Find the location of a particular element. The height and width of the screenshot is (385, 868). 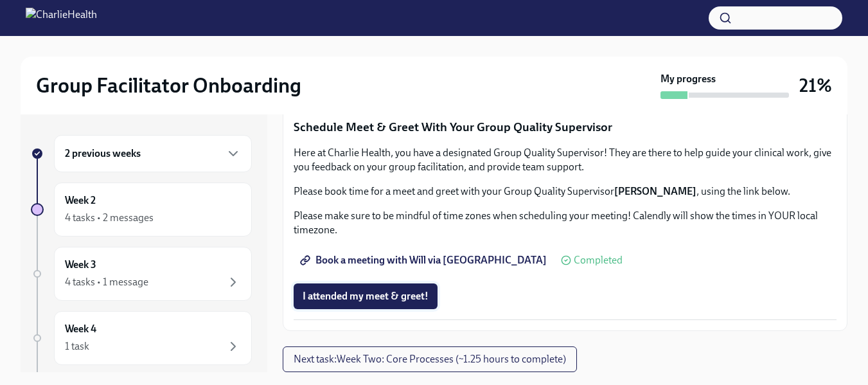

div: 4 tasks • 2 messages is located at coordinates (109, 218).